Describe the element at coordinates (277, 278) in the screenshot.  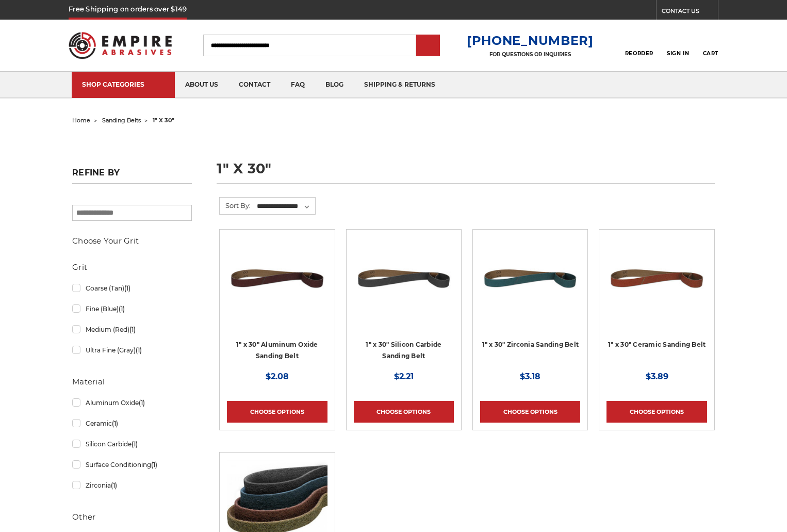
I see `img: 1" x 30" Aluminum Oxide File Belt` at that location.